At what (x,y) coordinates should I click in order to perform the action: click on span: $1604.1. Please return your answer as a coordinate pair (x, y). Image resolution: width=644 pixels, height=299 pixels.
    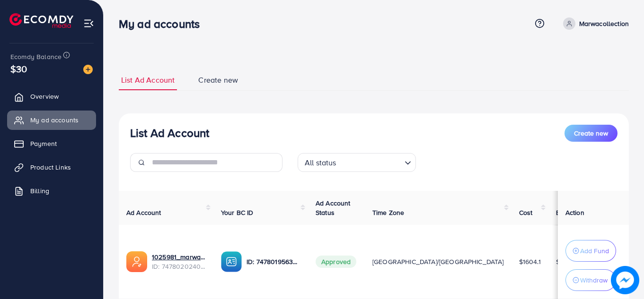
    Looking at the image, I should click on (529, 262).